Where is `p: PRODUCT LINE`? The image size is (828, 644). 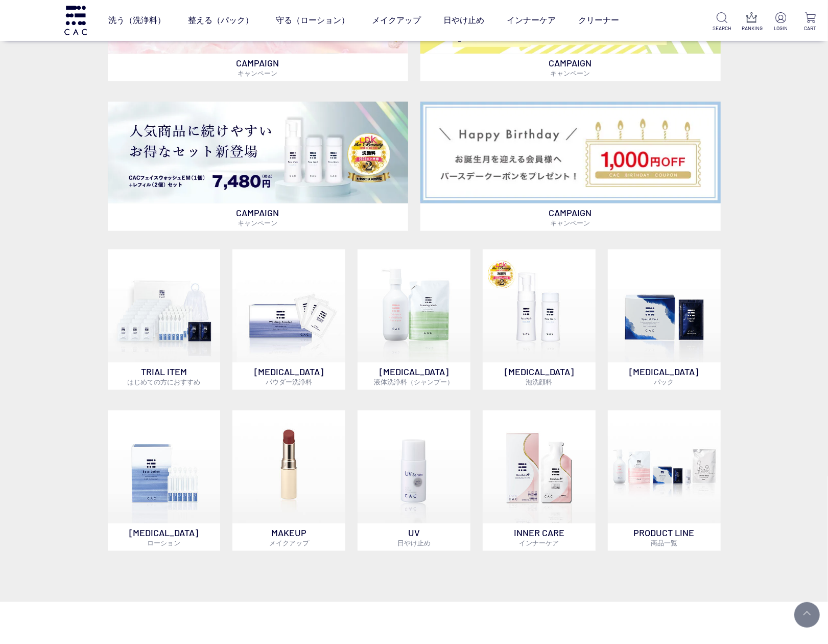 p: PRODUCT LINE is located at coordinates (664, 537).